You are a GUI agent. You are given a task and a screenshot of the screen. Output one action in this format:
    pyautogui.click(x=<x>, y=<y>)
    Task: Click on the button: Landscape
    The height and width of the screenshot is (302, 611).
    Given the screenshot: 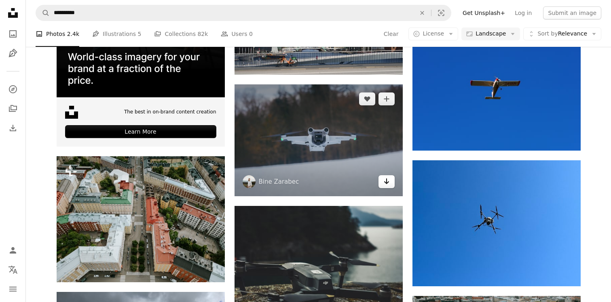 What is the action you would take?
    pyautogui.click(x=490, y=34)
    